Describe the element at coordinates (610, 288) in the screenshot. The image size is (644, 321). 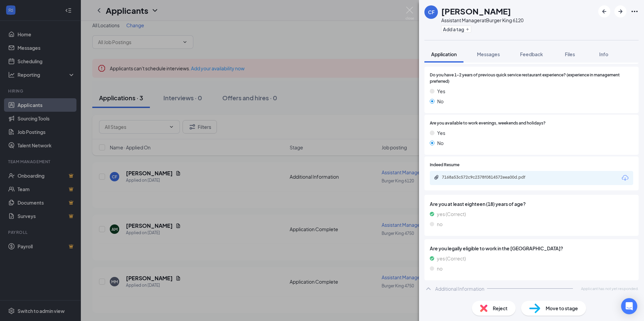
I see `span: Applicant has not yet responded.` at that location.